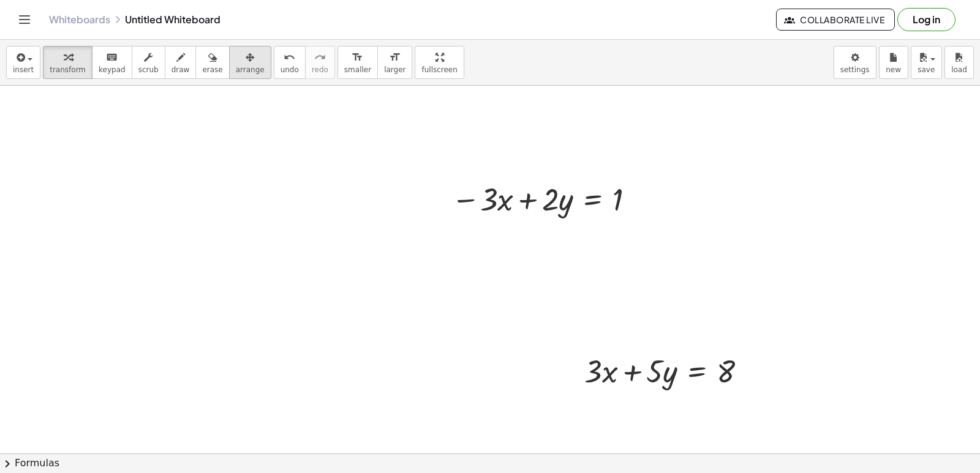  What do you see at coordinates (959, 62) in the screenshot?
I see `button: load` at bounding box center [959, 62].